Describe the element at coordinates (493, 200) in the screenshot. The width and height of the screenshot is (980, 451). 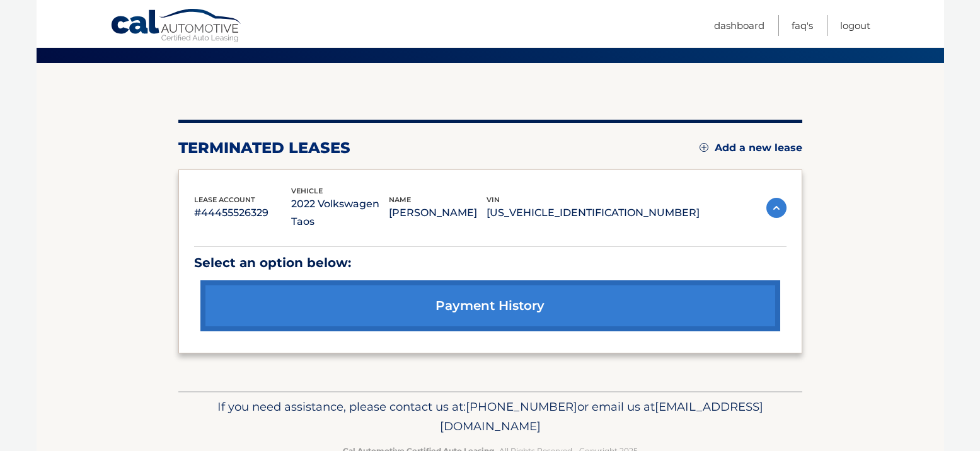
I see `span: vin` at that location.